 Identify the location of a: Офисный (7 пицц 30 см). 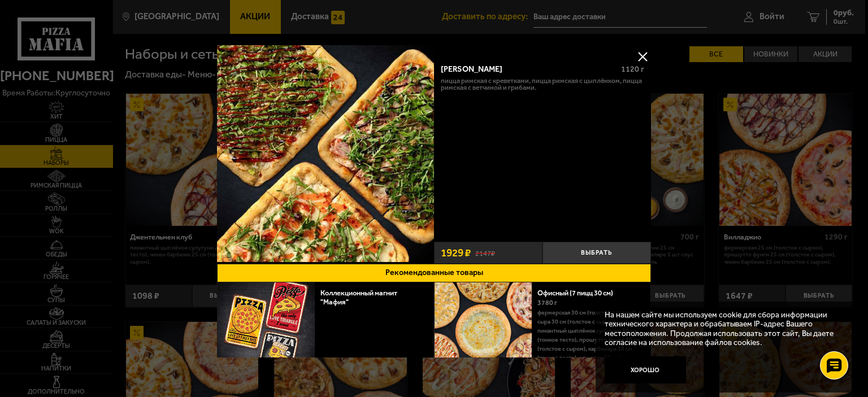
(580, 292).